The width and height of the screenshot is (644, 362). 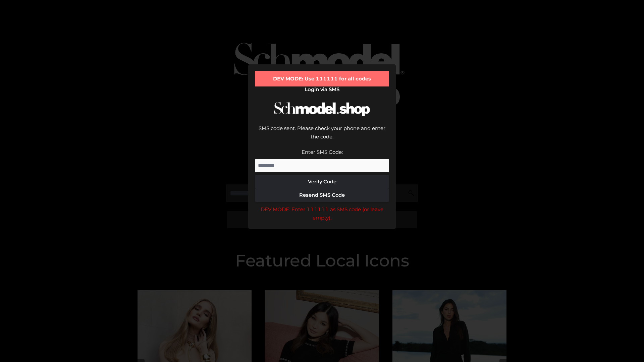 I want to click on div: DEV MODE: Enter 111111 as SMS code (or leave empty)., so click(x=322, y=213).